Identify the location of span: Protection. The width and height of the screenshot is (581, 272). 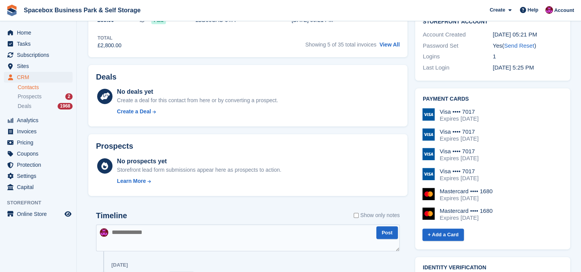
(40, 165).